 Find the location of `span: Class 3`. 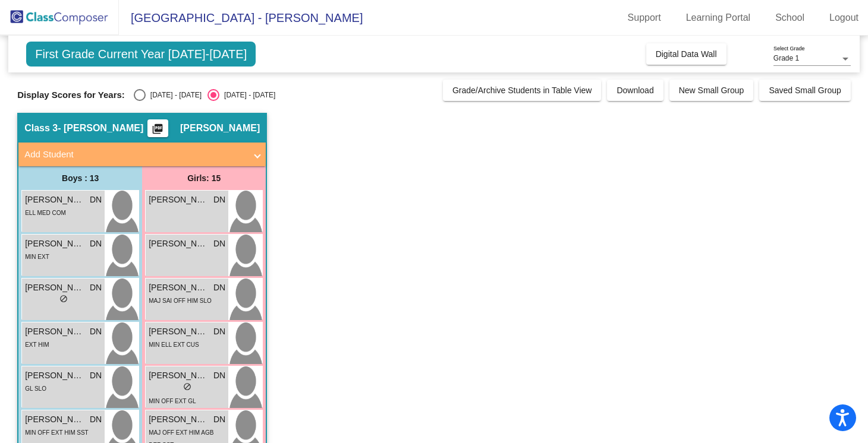

span: Class 3 is located at coordinates (41, 129).